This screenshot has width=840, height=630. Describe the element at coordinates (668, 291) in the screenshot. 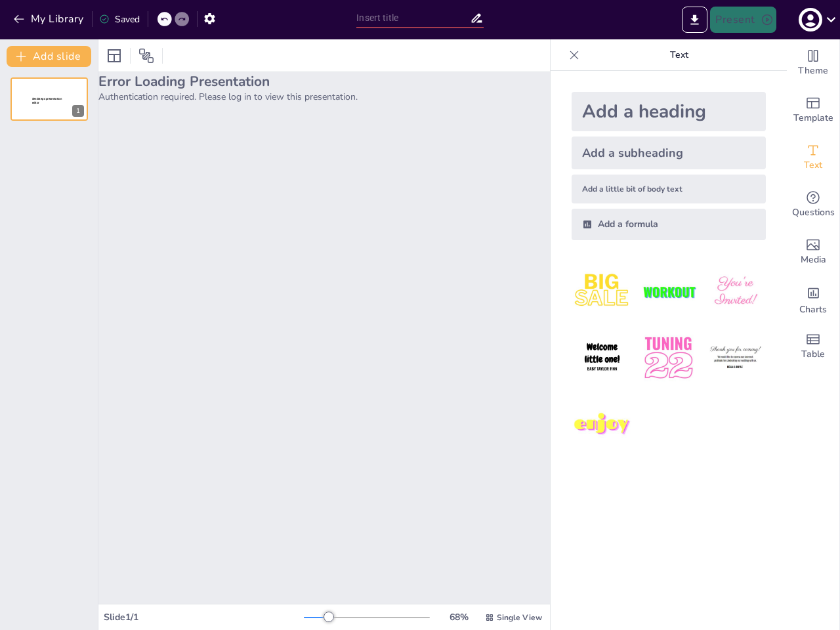

I see `img: 2.jpeg` at that location.